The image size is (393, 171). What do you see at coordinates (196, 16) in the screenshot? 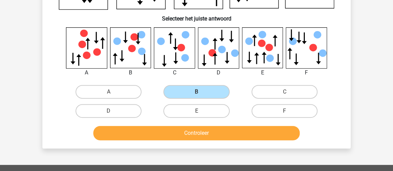
I see `h6: Selecteer het juiste antwoord` at bounding box center [196, 16].